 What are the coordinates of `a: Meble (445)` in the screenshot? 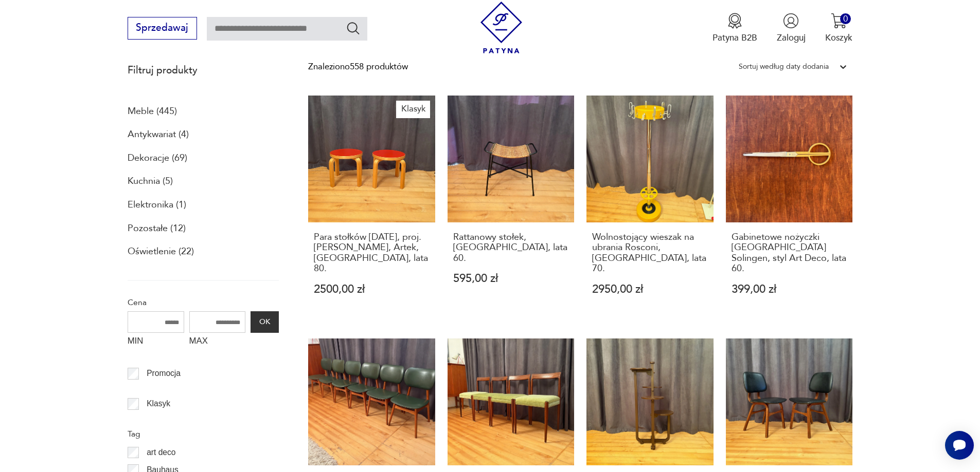 It's located at (152, 112).